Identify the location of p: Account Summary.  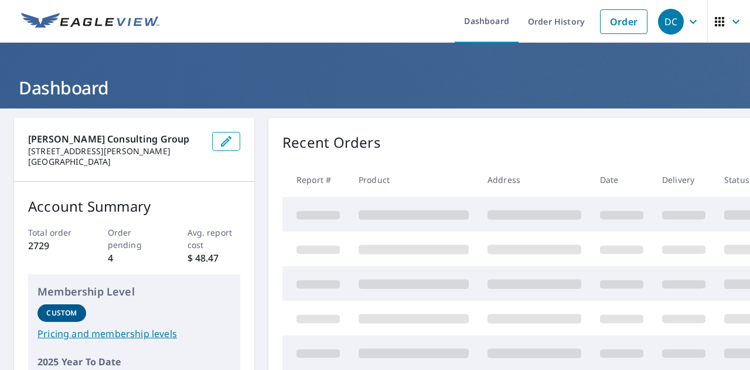
(134, 206).